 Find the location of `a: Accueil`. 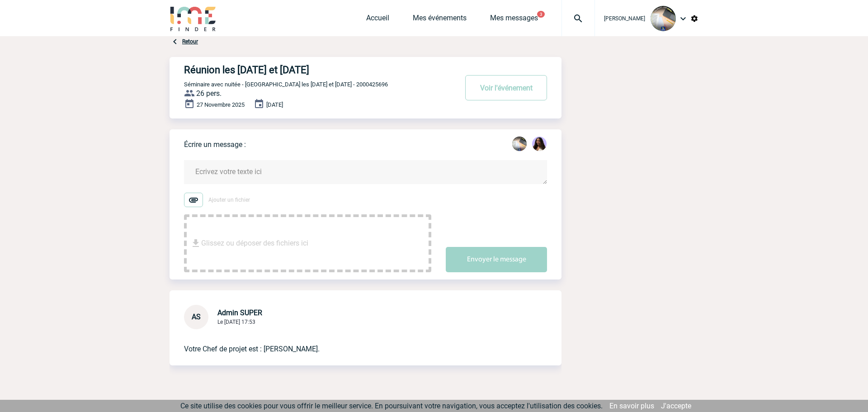

a: Accueil is located at coordinates (378, 20).